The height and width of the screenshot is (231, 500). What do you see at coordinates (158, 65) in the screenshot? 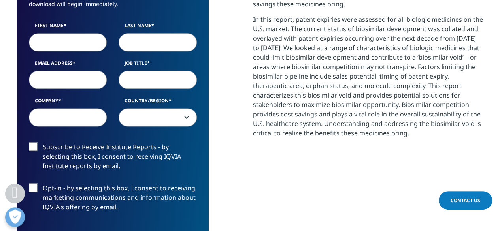
I see `label: Job Title` at bounding box center [158, 65].